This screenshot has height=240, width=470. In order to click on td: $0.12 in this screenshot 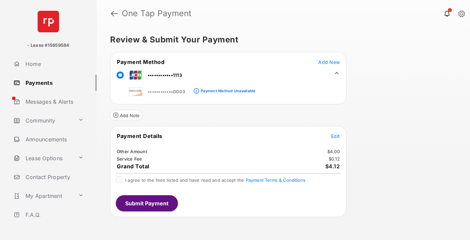, I will do `click(334, 159)`.